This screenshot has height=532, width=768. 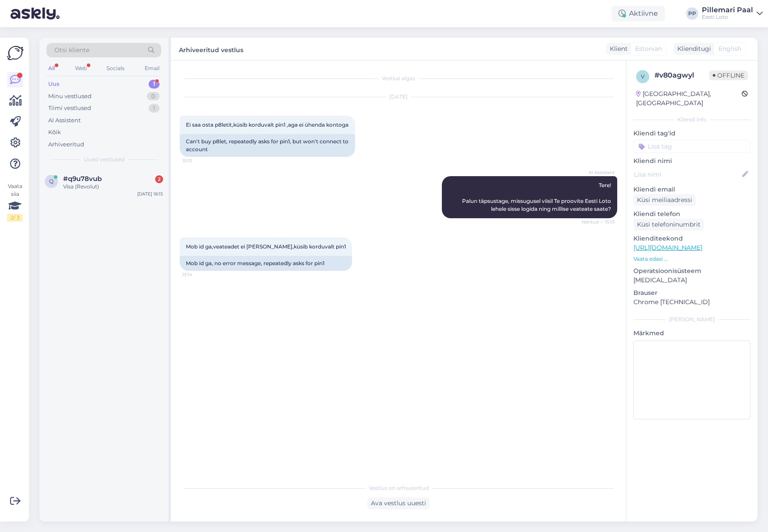 I want to click on div: PP, so click(x=692, y=13).